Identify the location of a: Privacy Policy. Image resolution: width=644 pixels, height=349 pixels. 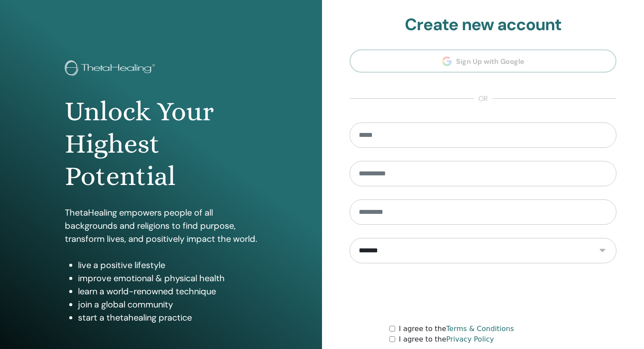
(470, 339).